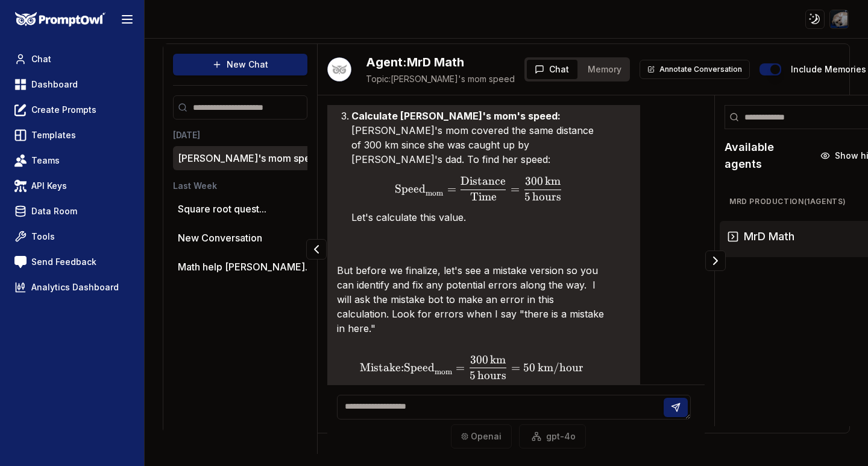 This screenshot has height=466, width=868. I want to click on span: Mistake:, so click(382, 368).